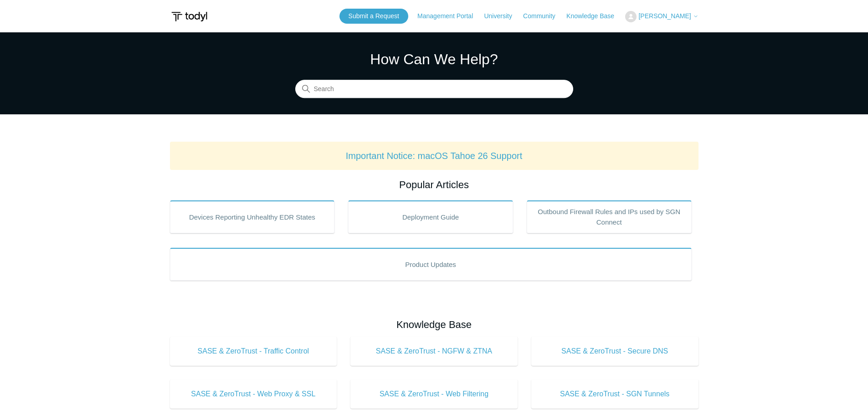 The height and width of the screenshot is (415, 868). Describe the element at coordinates (430, 217) in the screenshot. I see `a: Deployment Guide` at that location.